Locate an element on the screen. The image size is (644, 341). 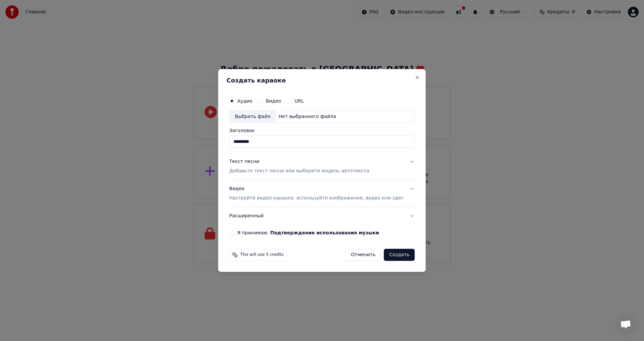
label: Аудио is located at coordinates (245, 101).